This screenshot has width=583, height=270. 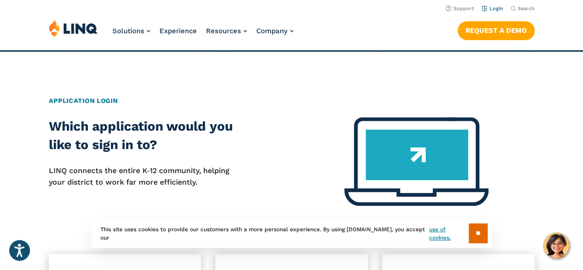 What do you see at coordinates (526, 8) in the screenshot?
I see `span: Search` at bounding box center [526, 8].